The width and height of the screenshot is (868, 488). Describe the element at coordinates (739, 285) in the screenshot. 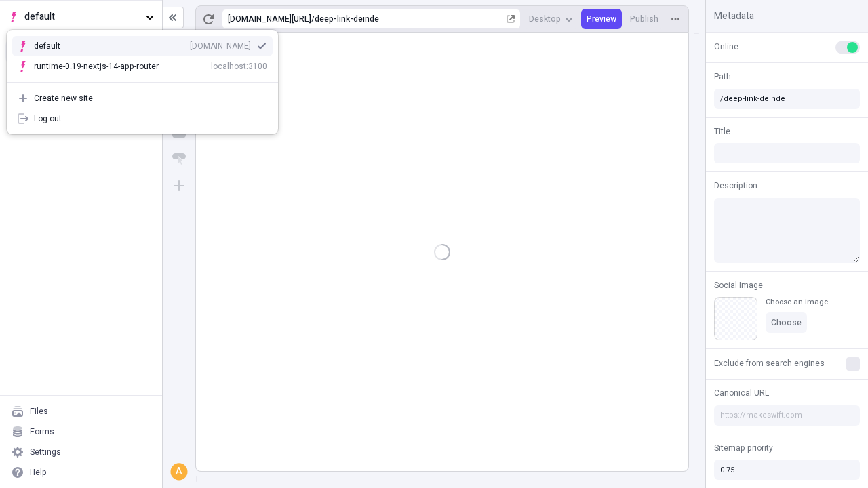

I see `span: Social Image` at that location.